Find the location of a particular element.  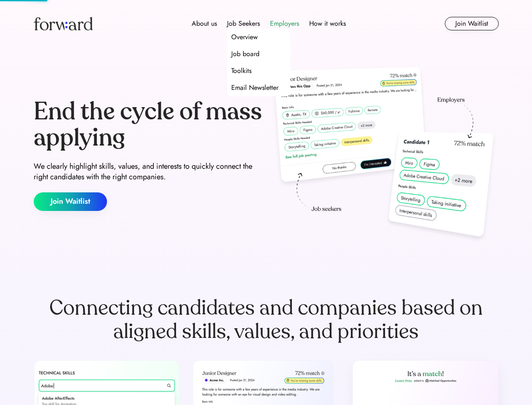

img: hero-image.png is located at coordinates (384, 155).